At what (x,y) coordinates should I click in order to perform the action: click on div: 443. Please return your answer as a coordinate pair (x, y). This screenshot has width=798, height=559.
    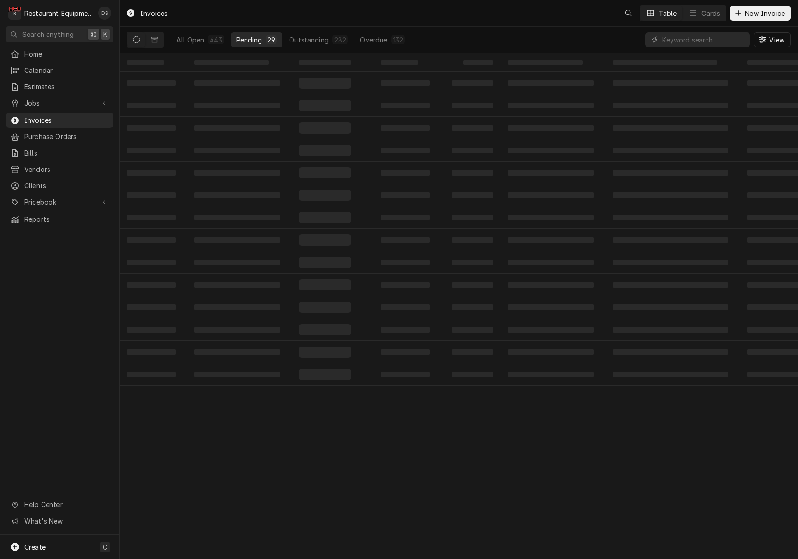
    Looking at the image, I should click on (216, 40).